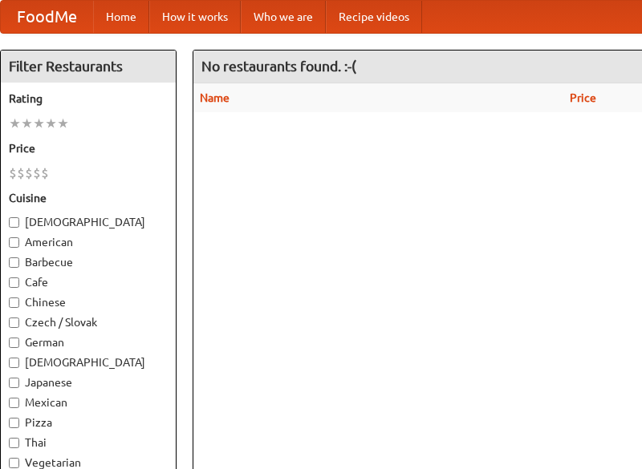 This screenshot has height=469, width=642. I want to click on a: Name, so click(214, 98).